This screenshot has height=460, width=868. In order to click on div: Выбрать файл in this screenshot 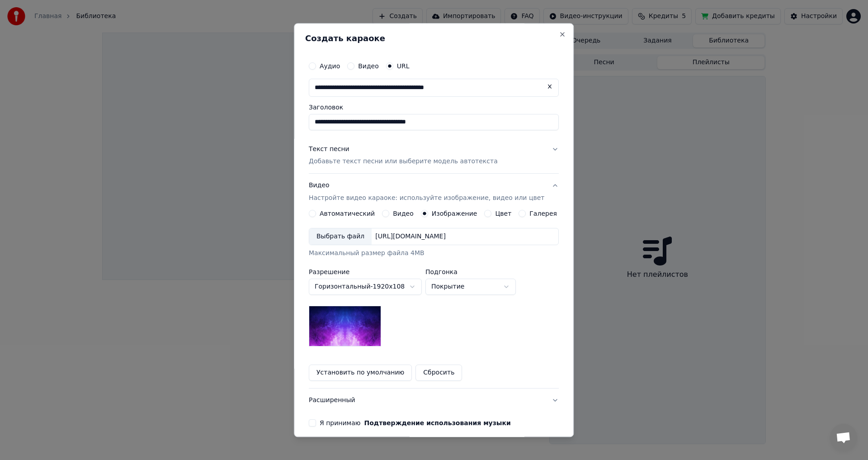, I will do `click(340, 237)`.